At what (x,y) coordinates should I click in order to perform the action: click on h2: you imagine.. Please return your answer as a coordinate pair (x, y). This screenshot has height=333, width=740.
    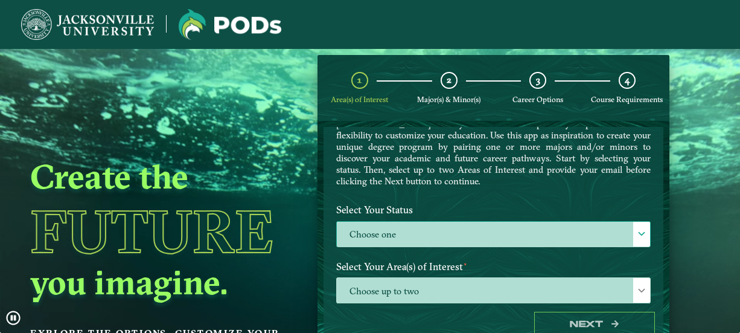
    Looking at the image, I should click on (159, 282).